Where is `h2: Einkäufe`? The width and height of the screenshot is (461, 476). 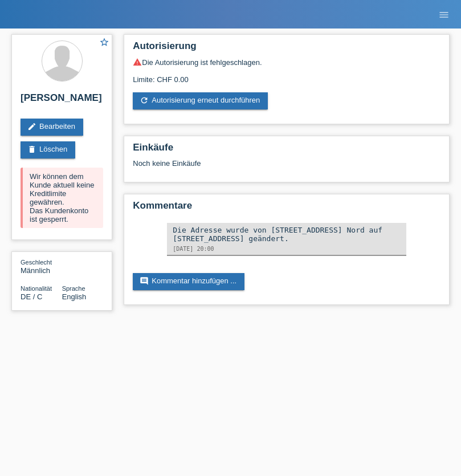
h2: Einkäufe is located at coordinates (286, 150).